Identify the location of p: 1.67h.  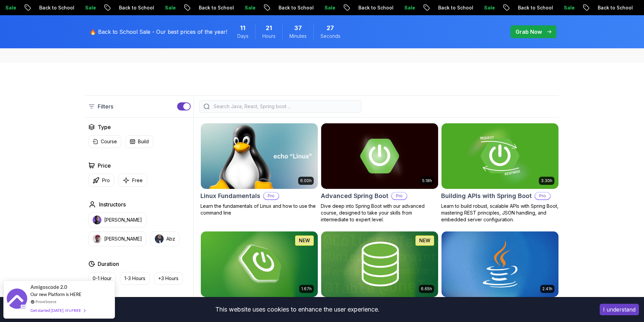
(306, 289).